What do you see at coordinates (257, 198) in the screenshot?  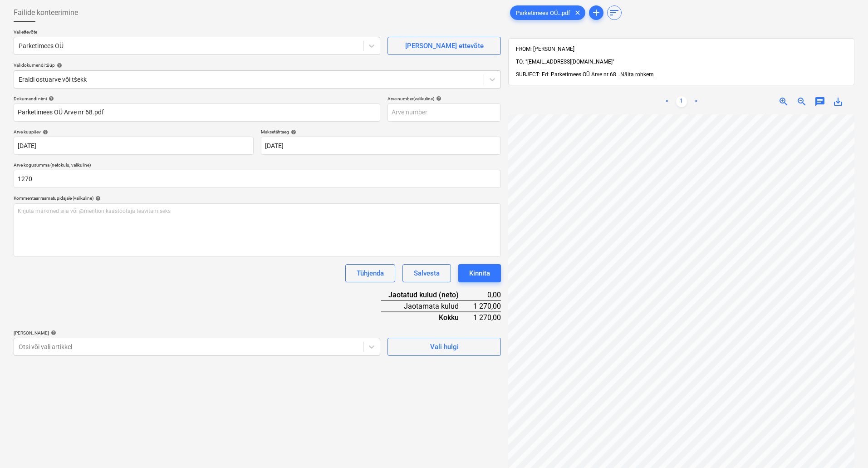 I see `div: Kommentaar raamatupidajale (valikuline)` at bounding box center [257, 198].